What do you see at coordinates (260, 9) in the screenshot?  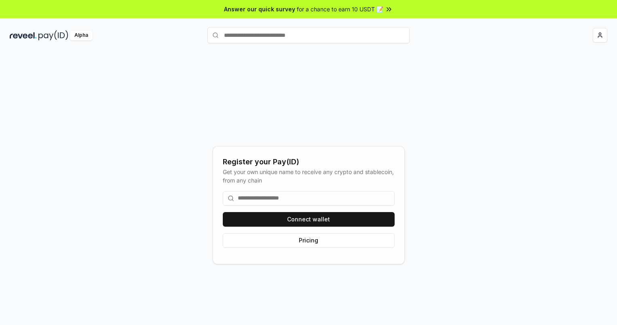 I see `span: Answer our quick survey` at bounding box center [260, 9].